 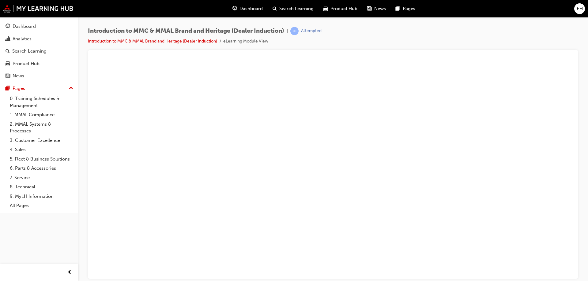 What do you see at coordinates (344, 9) in the screenshot?
I see `span: Product Hub` at bounding box center [344, 9].